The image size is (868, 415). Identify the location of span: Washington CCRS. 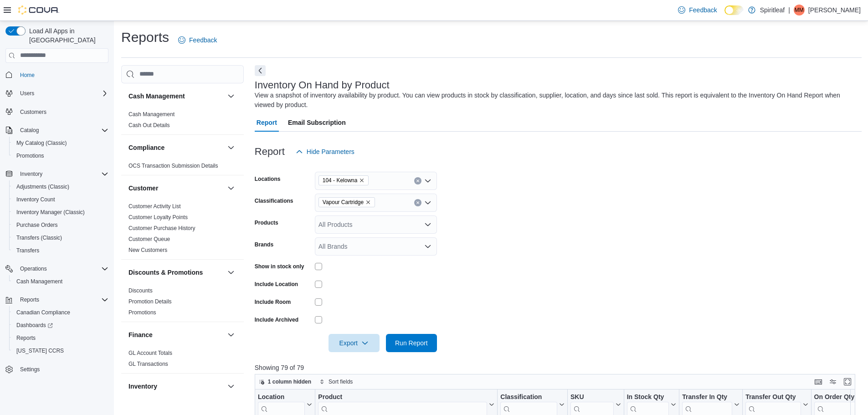
(61, 350).